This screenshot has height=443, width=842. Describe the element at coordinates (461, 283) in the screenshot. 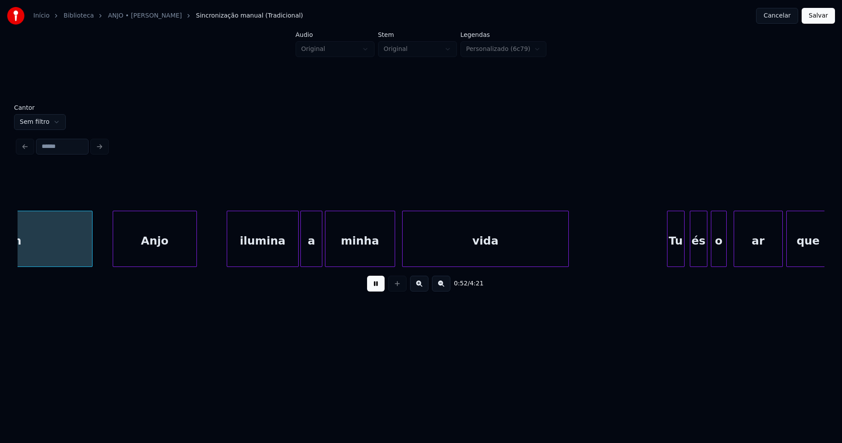

I see `span: 0:52` at that location.